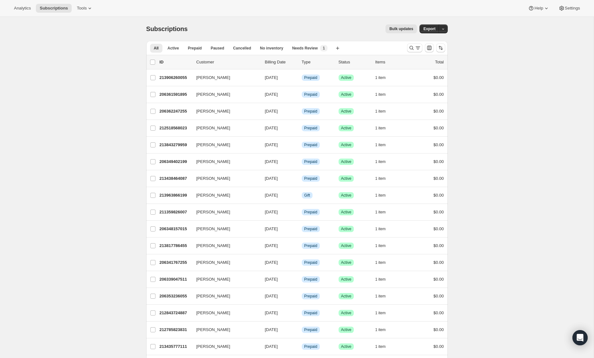 The width and height of the screenshot is (594, 358). What do you see at coordinates (318, 62) in the screenshot?
I see `div: Type` at bounding box center [318, 62].